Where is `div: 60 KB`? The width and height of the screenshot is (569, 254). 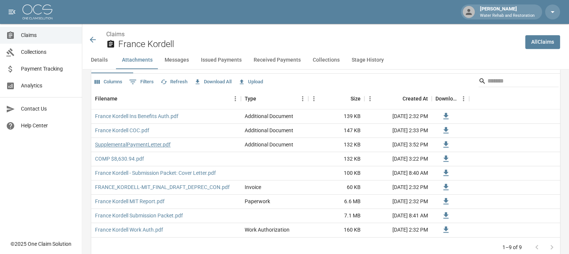
div: 60 KB is located at coordinates (336, 188).